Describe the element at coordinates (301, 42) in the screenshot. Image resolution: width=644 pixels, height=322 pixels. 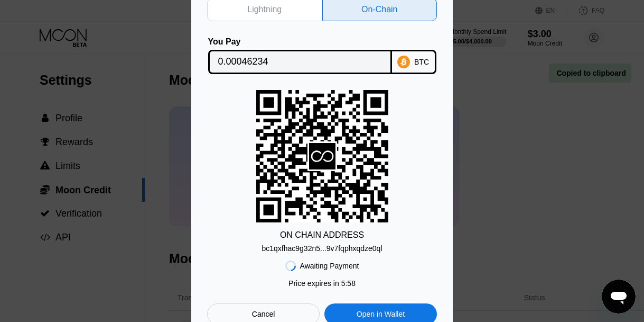
I see `div: You Pay` at that location.